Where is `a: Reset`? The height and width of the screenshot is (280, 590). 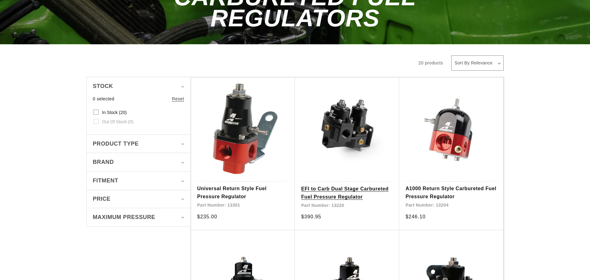 a: Reset is located at coordinates (178, 99).